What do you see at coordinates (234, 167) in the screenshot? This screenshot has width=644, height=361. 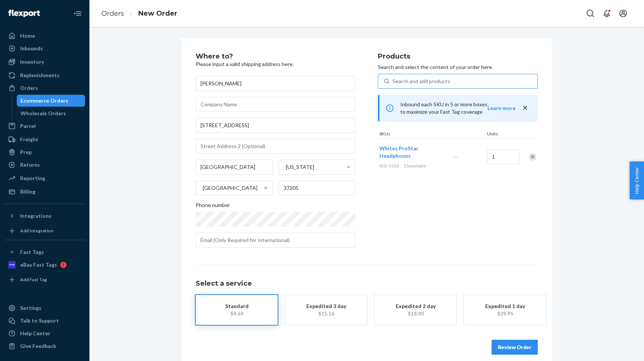 I see `input: City` at bounding box center [234, 167].